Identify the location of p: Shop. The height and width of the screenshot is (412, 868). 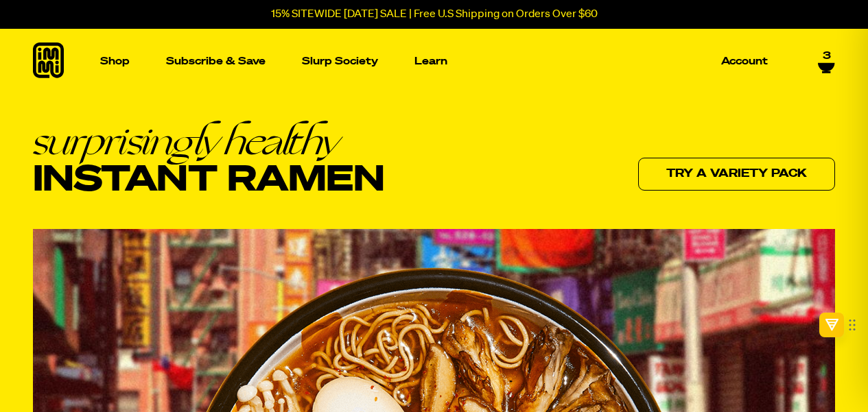
(115, 61).